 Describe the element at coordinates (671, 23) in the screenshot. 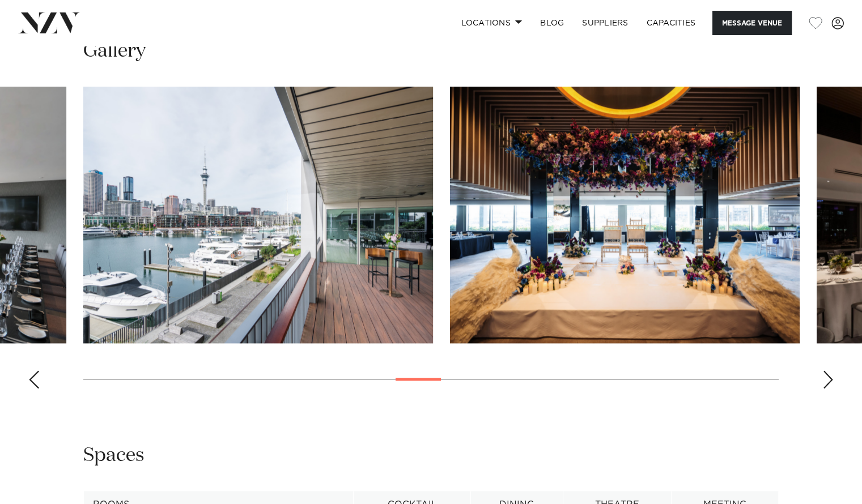

I see `a: Capacities` at that location.